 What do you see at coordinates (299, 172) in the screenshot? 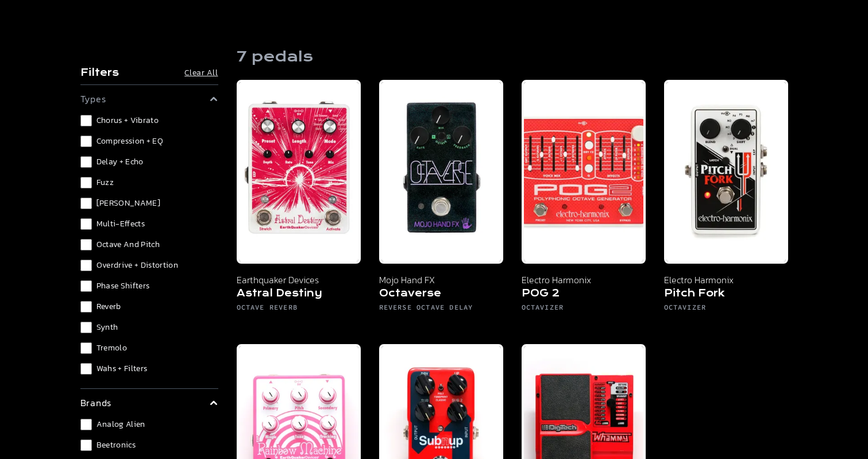
I see `img: Earthquaker Devices Astral Destiny` at bounding box center [299, 172].